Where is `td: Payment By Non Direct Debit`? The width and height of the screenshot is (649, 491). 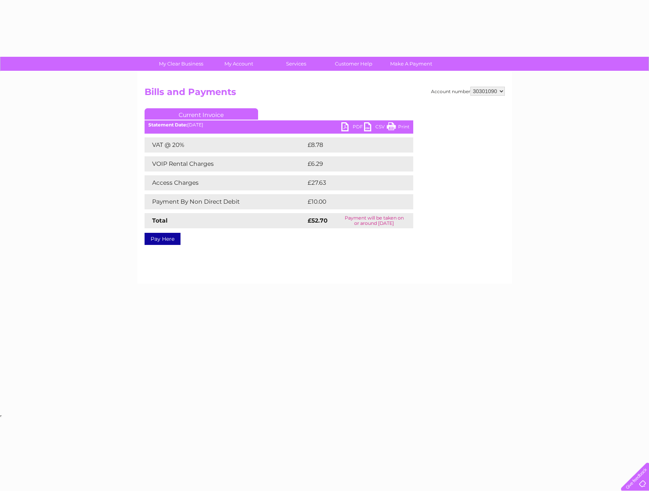 td: Payment By Non Direct Debit is located at coordinates (225, 202).